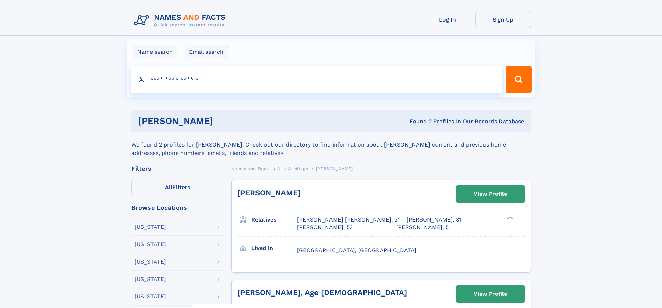  I want to click on button: Search Button, so click(519, 80).